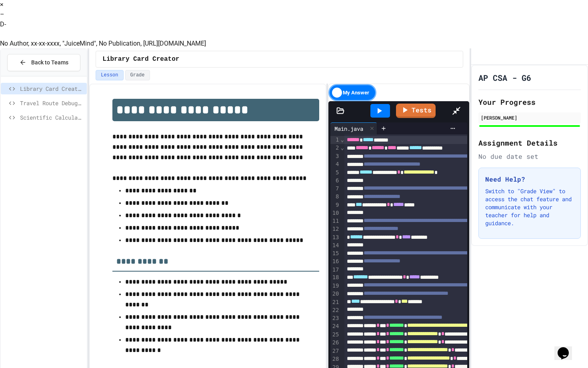  I want to click on div: 19, so click(335, 286).